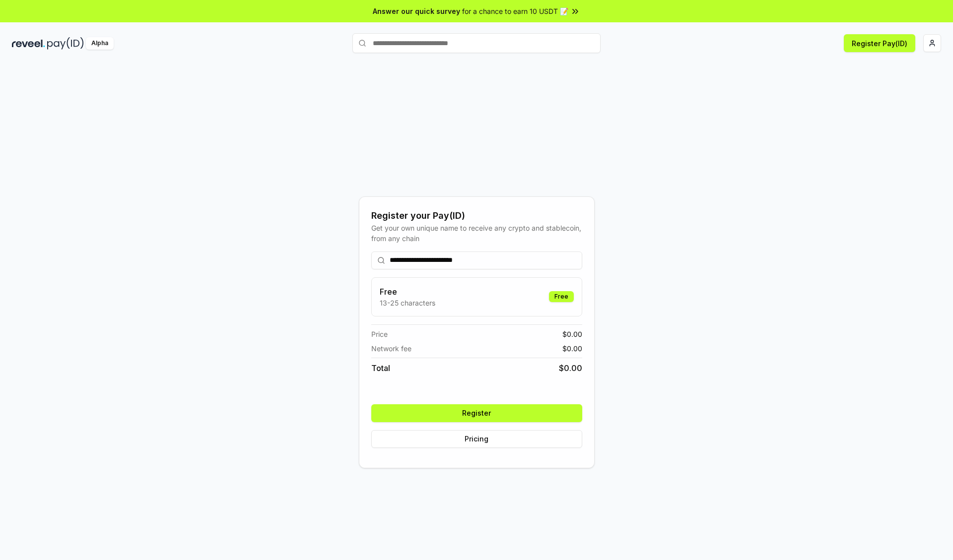 Image resolution: width=953 pixels, height=560 pixels. I want to click on button: Pricing, so click(476, 439).